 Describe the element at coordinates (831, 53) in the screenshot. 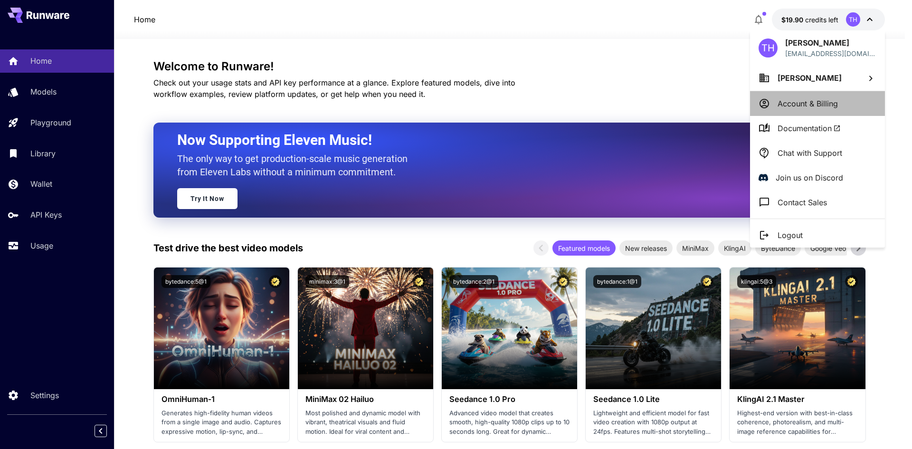

I see `div: tianyi.han@outlook.com` at that location.